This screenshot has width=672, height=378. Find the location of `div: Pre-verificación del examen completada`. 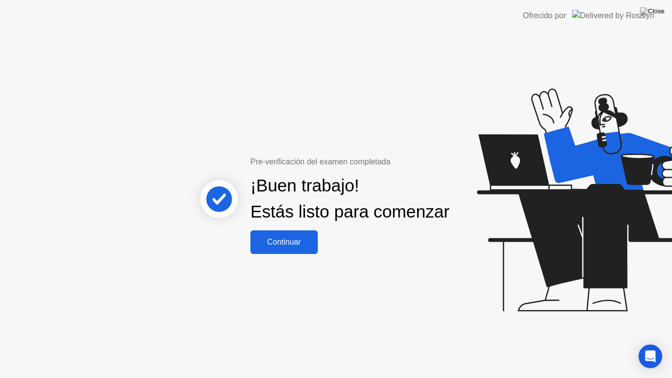

div: Pre-verificación del examen completada is located at coordinates (352, 162).